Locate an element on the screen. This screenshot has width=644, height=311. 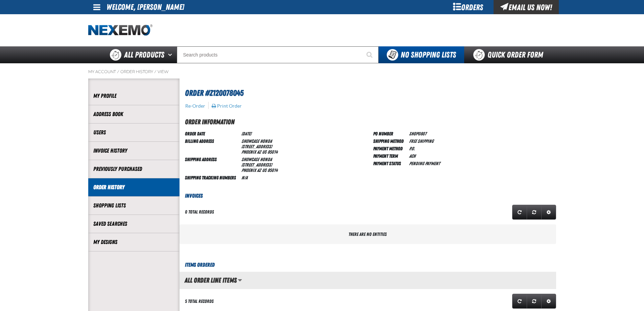
span: ACH is located at coordinates (412, 156).